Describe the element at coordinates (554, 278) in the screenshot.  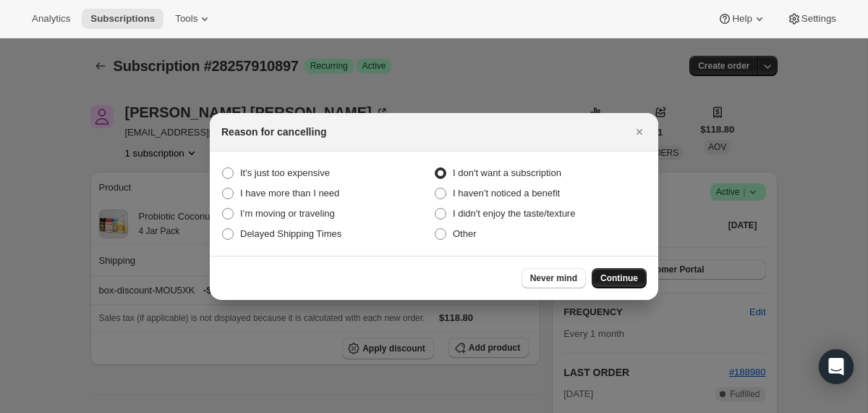
I see `span: Never mind` at that location.